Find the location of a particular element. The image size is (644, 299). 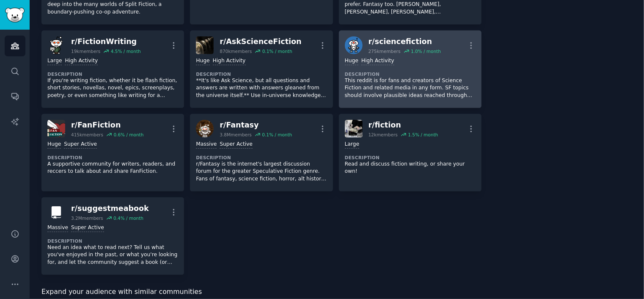

p: A supportive community for writers, readers, and reccers to talk about and share FanFiction. is located at coordinates (113, 168).